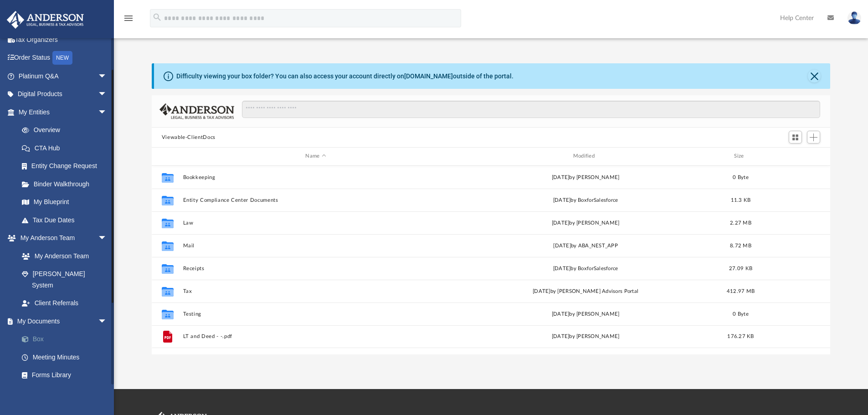 This screenshot has height=415, width=868. Describe the element at coordinates (66, 393) in the screenshot. I see `a: Notarize` at that location.